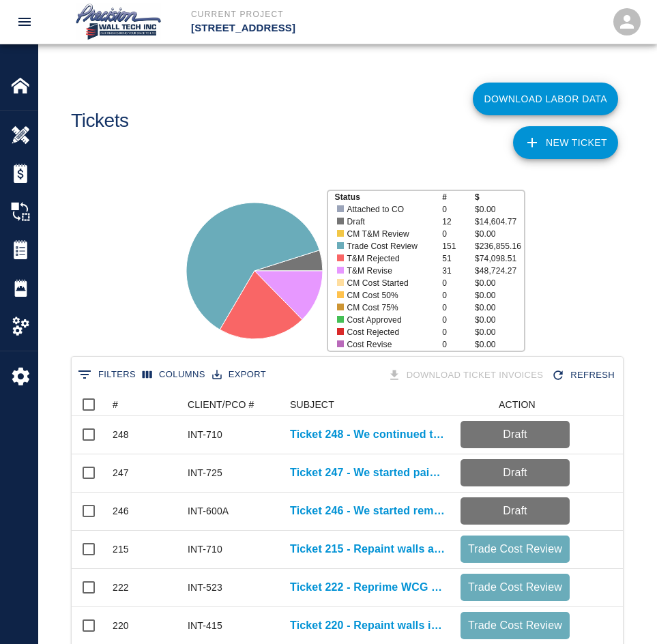 This screenshot has width=657, height=644. What do you see at coordinates (368, 625) in the screenshot?
I see `a: Ticket 220 - Repaint walls in corridor B1018 and B1008, due to water damage` at bounding box center [368, 625].